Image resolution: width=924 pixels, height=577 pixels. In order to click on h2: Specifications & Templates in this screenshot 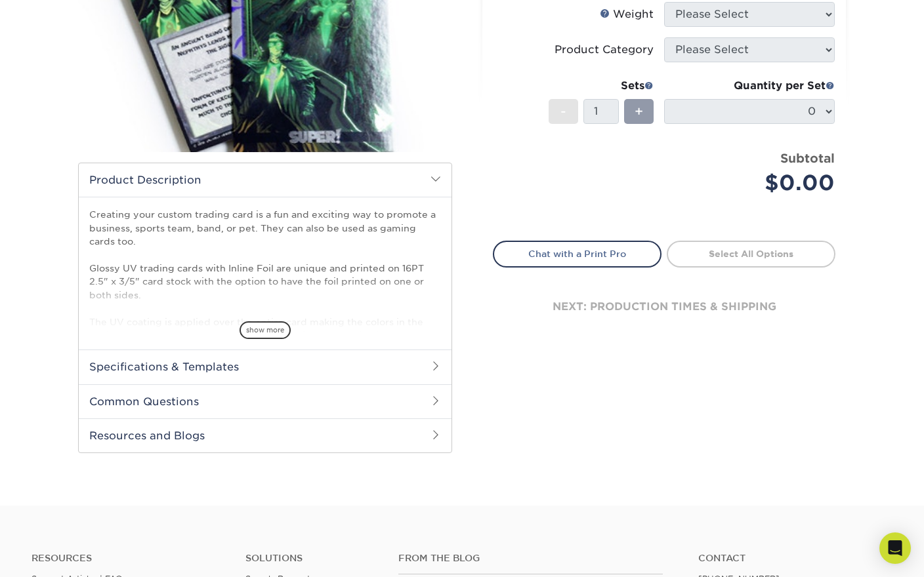, I will do `click(265, 366)`.